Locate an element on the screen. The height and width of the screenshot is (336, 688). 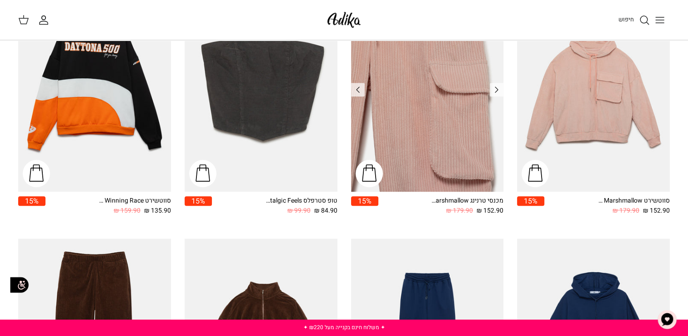
span: 99.90 ₪ is located at coordinates (299, 210).